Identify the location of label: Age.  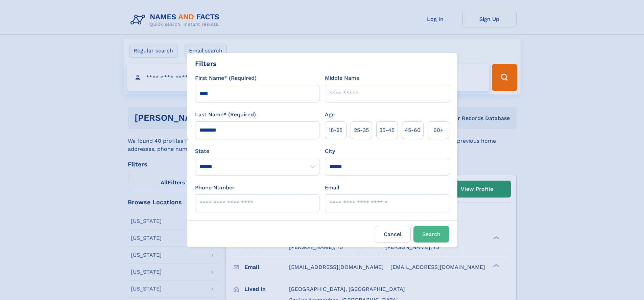
(329, 115).